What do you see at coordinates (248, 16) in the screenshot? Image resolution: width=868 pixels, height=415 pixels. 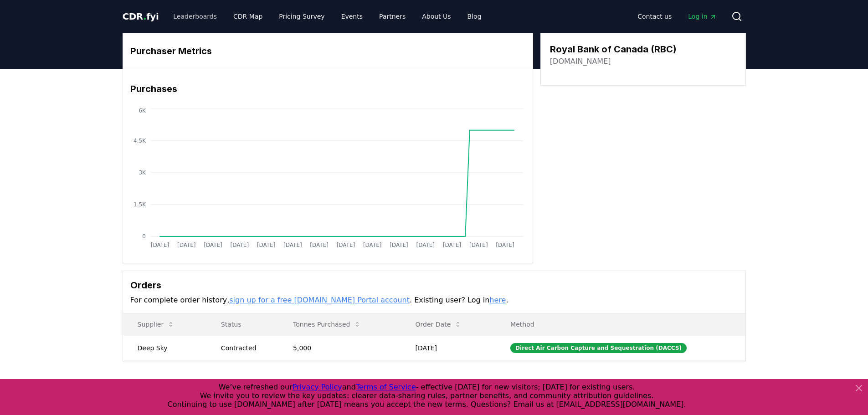 I see `a: CDR Map` at bounding box center [248, 16].